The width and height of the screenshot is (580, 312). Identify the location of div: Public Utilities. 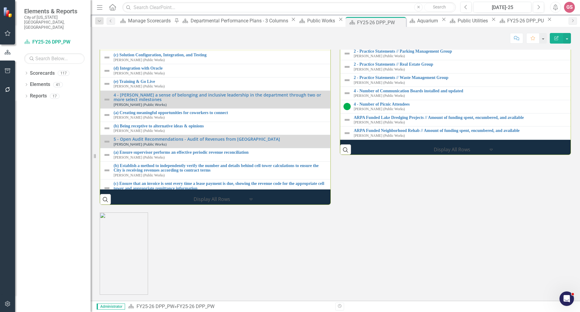
(474, 21).